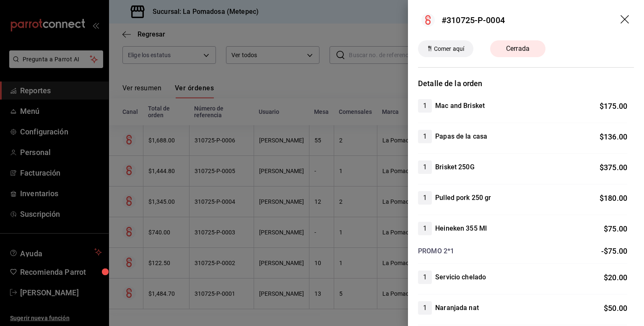  I want to click on div: #310725-P-0004, so click(473, 21).